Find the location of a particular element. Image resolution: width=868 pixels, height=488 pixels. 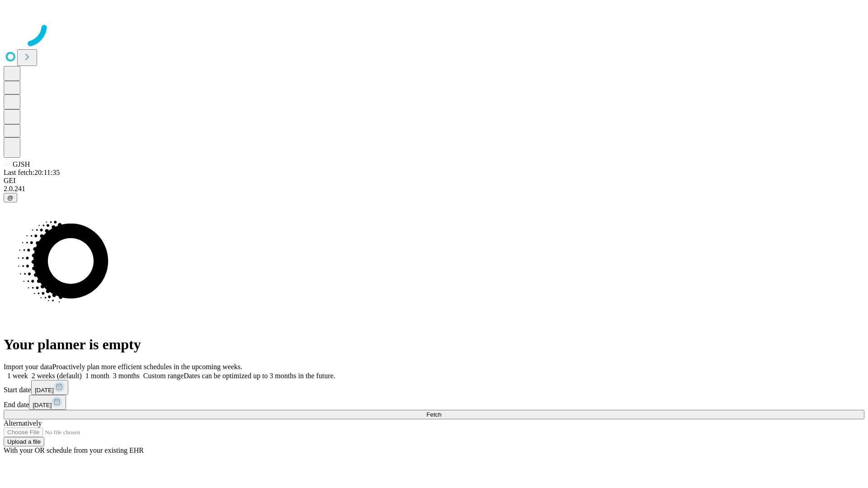

span: Fetch is located at coordinates (433, 414).